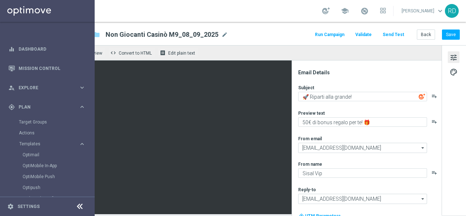 This screenshot has height=216, width=466. What do you see at coordinates (163, 53) in the screenshot?
I see `i: receipt` at bounding box center [163, 53].